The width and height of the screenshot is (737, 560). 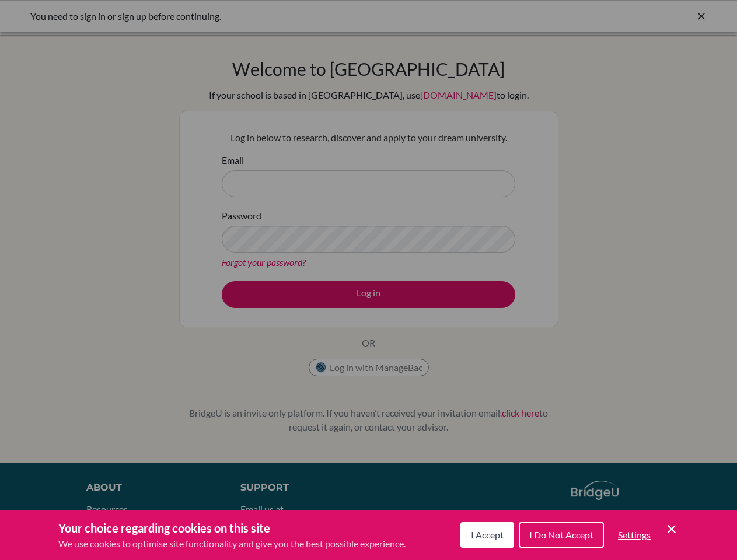 I want to click on button: I Accept, so click(x=487, y=535).